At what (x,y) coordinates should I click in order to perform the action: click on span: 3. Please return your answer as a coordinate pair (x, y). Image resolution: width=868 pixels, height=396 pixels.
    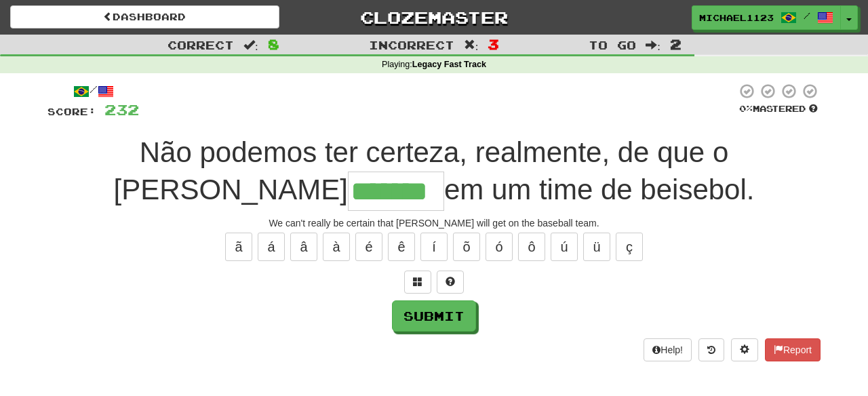
    Looking at the image, I should click on (492, 44).